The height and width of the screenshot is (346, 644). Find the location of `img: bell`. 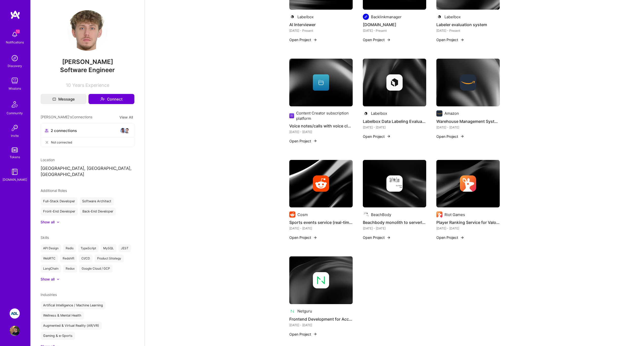

img: bell is located at coordinates (15, 35).